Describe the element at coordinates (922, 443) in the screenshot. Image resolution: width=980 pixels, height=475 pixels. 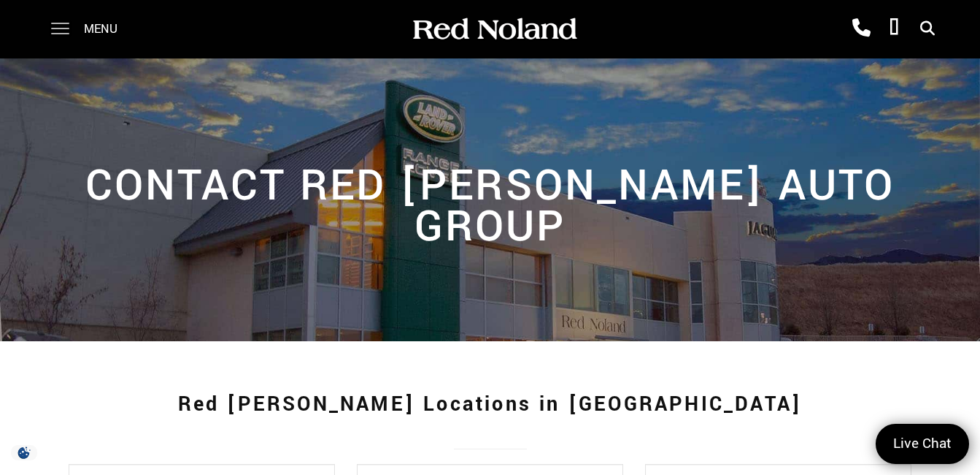
I see `span: Live Chat` at that location.